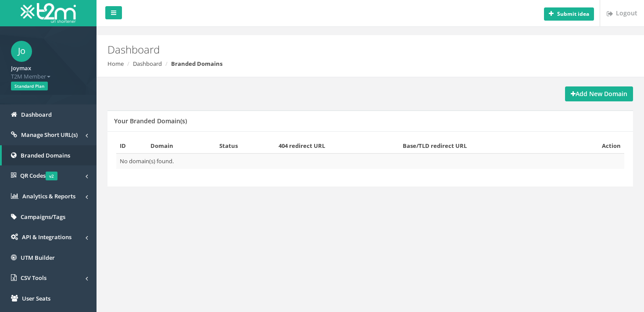 The width and height of the screenshot is (644, 312). I want to click on th: Action, so click(594, 146).